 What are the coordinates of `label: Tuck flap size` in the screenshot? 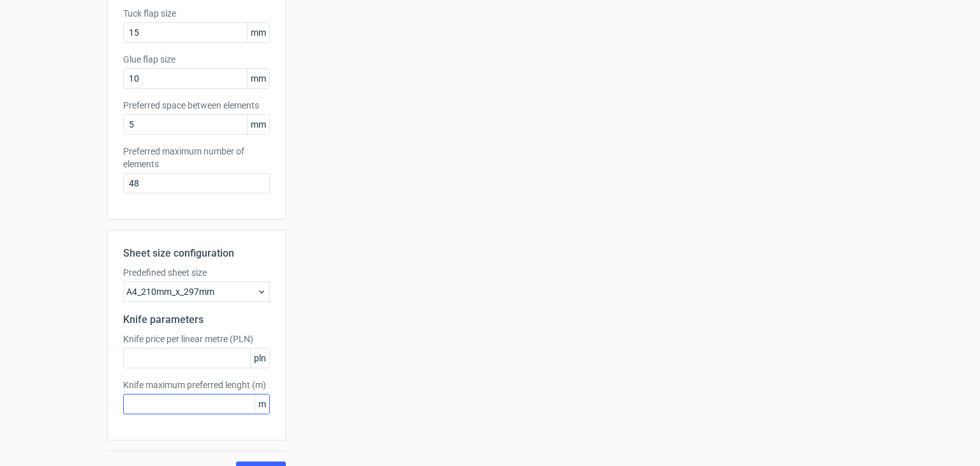 It's located at (197, 13).